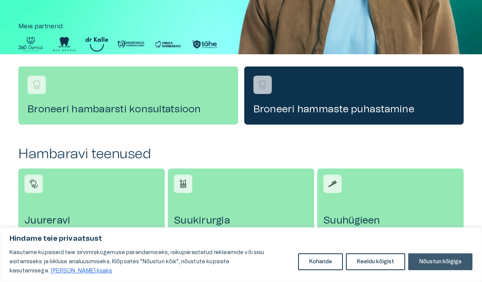 The image size is (482, 282). I want to click on h4: Juureravi, so click(91, 221).